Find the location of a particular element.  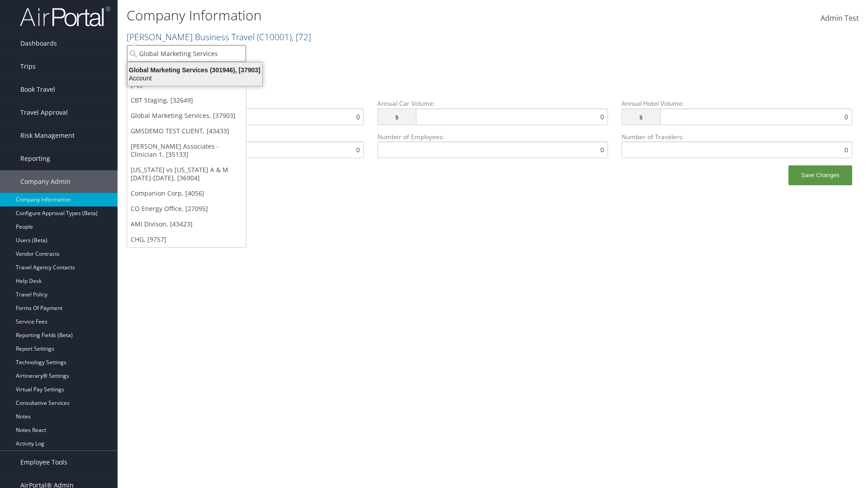

a: Admin Test is located at coordinates (839, 18).